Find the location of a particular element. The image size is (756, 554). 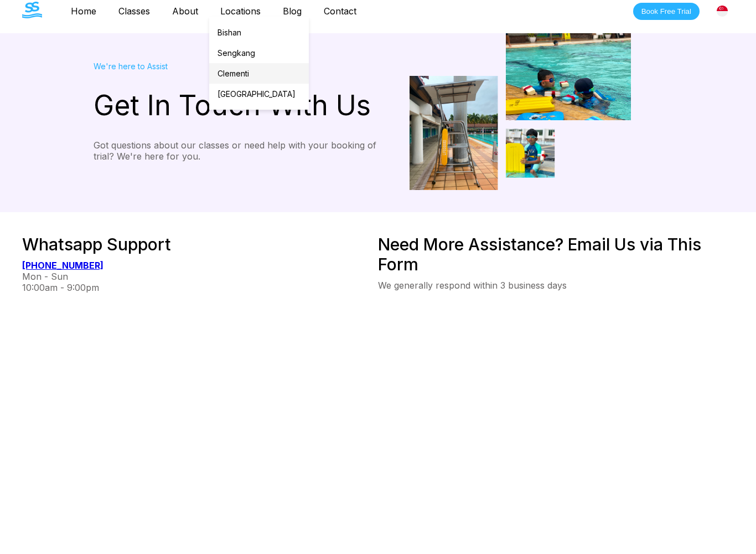

div: Need More Assistance? Email Us via This Form is located at coordinates (555, 254).